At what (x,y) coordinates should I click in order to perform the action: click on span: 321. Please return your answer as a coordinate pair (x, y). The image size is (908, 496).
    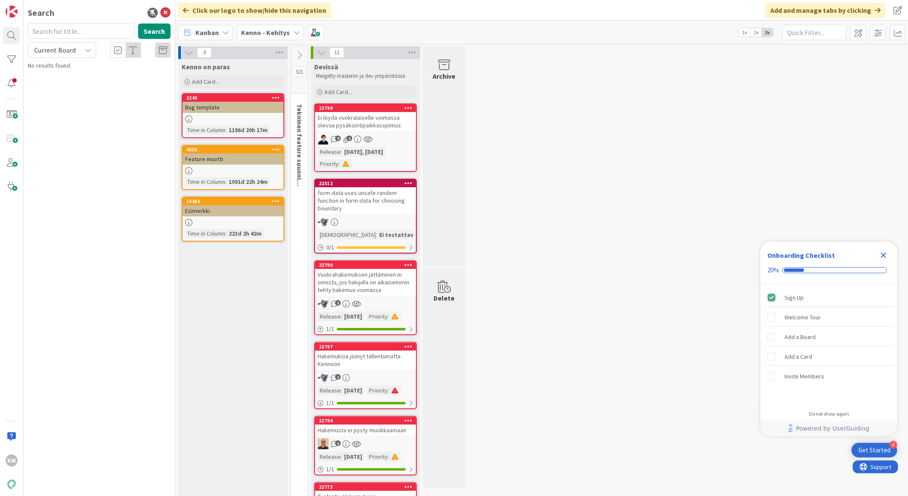
    Looking at the image, I should click on (299, 72).